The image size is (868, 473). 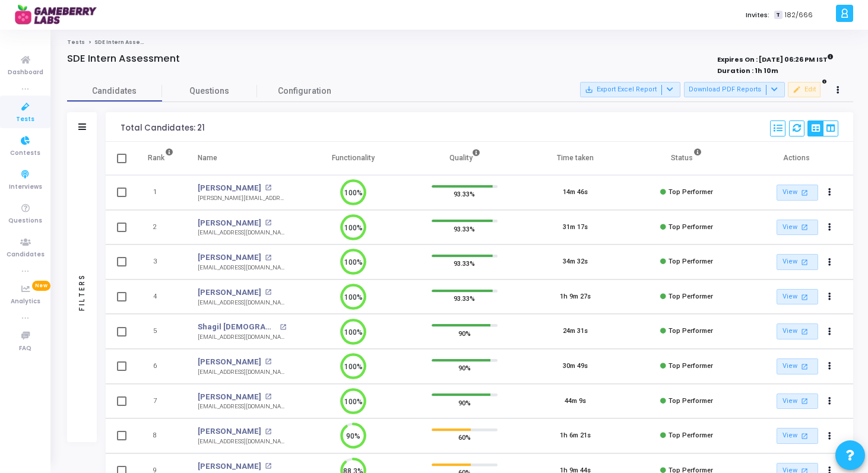 I want to click on th: Quality, so click(x=464, y=159).